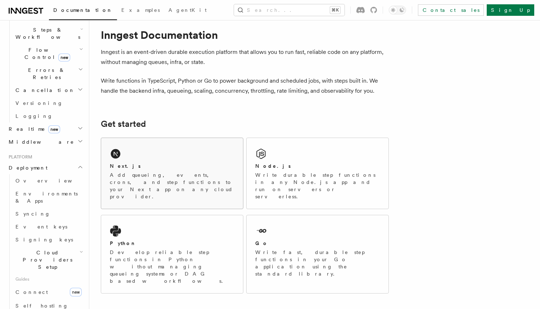 This screenshot has height=309, width=540. What do you see at coordinates (44, 90) in the screenshot?
I see `span: Cancellation` at bounding box center [44, 90].